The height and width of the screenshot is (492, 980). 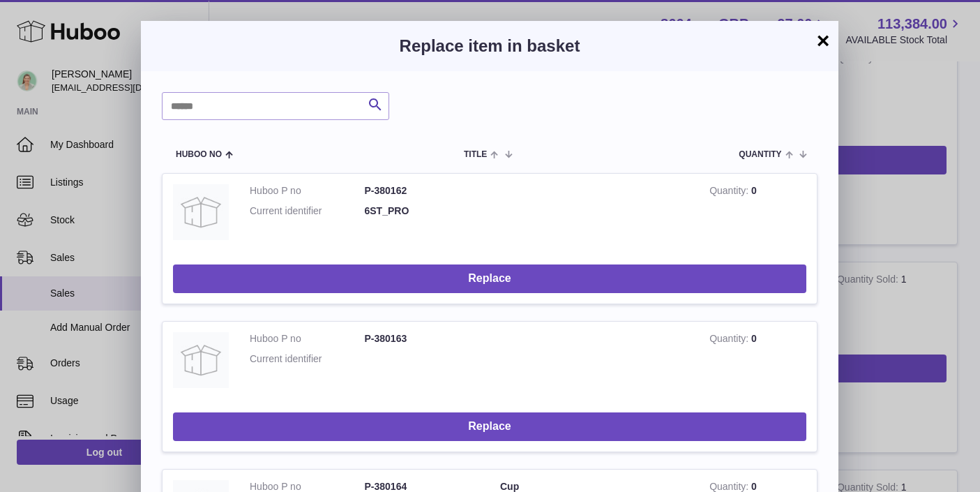 I want to click on dd: P-380162, so click(x=422, y=190).